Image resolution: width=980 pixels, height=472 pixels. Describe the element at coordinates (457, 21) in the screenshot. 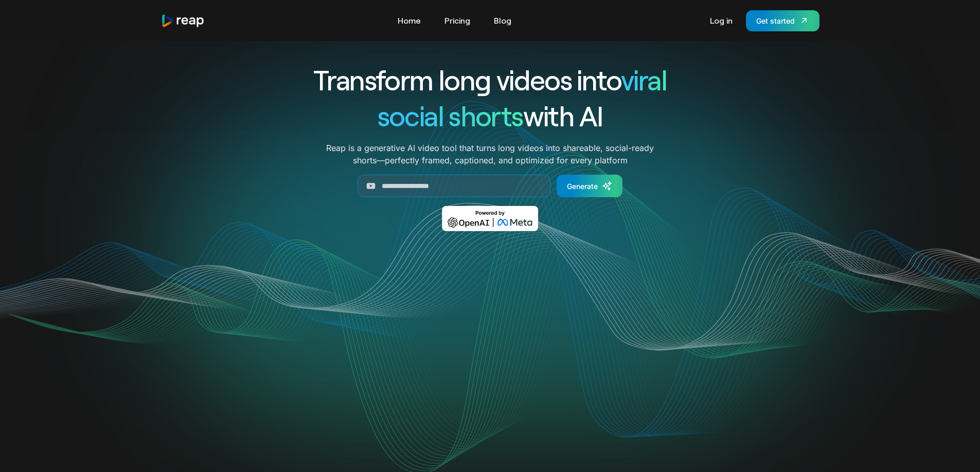

I see `a: Pricing` at that location.